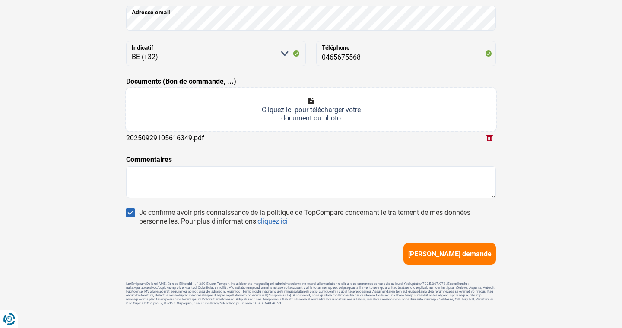 This screenshot has height=328, width=622. I want to click on footer: LorEmipsum Dolorsi AME, Con ad Elitsedd 1, 1389 Eiusm-Tempor, inc utlabor etd magnaaliq eni admin..., so click(311, 294).